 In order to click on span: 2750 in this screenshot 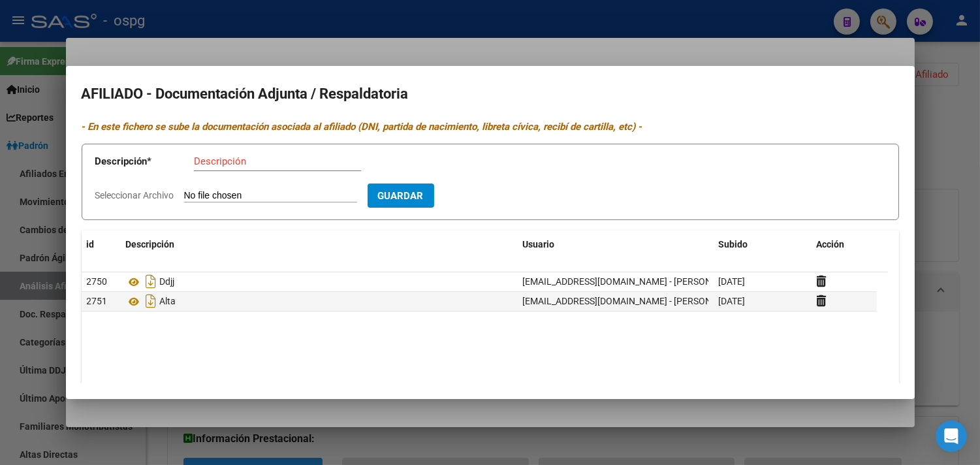, I will do `click(97, 281)`.